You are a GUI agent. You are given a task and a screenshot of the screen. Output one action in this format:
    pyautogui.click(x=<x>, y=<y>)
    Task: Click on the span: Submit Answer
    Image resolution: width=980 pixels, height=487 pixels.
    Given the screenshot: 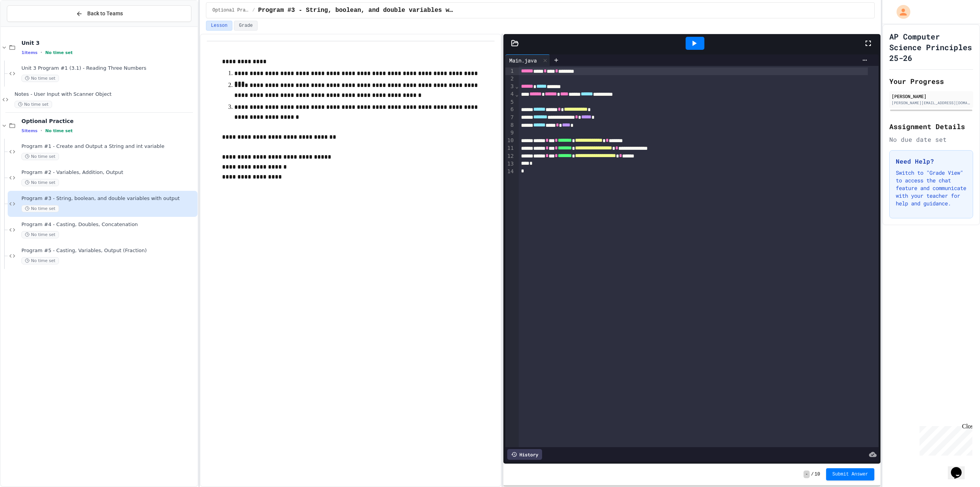 What is the action you would take?
    pyautogui.click(x=850, y=474)
    